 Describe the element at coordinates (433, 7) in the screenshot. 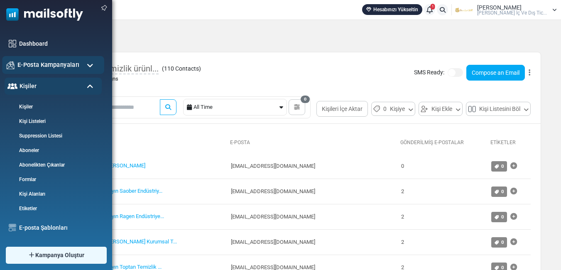

I see `span: 1` at that location.